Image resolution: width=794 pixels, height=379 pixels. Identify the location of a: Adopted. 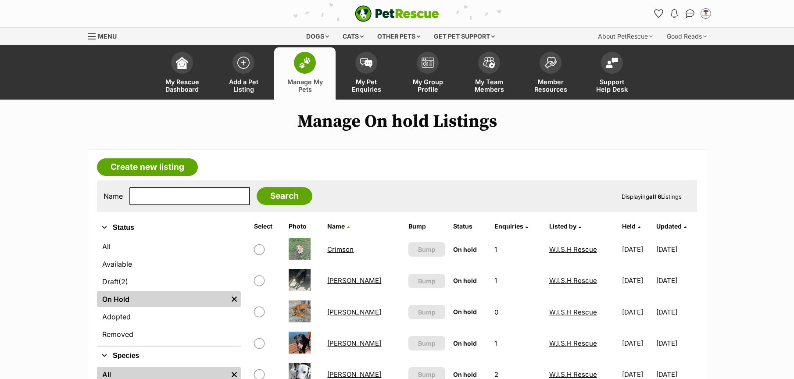
(169, 317).